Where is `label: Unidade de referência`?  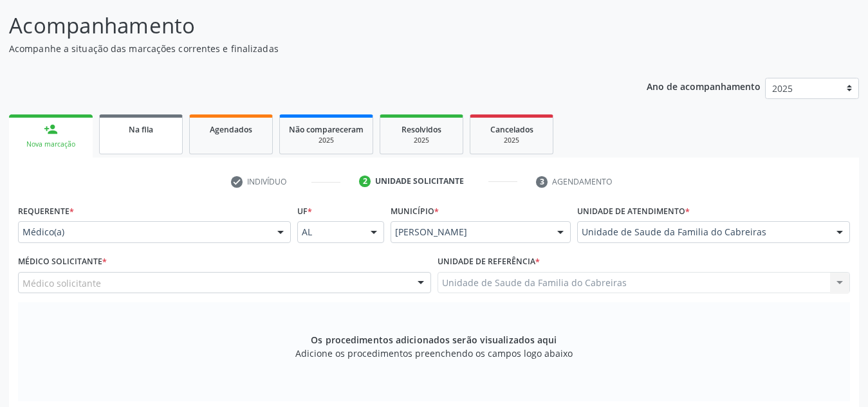
label: Unidade de referência is located at coordinates (488, 262).